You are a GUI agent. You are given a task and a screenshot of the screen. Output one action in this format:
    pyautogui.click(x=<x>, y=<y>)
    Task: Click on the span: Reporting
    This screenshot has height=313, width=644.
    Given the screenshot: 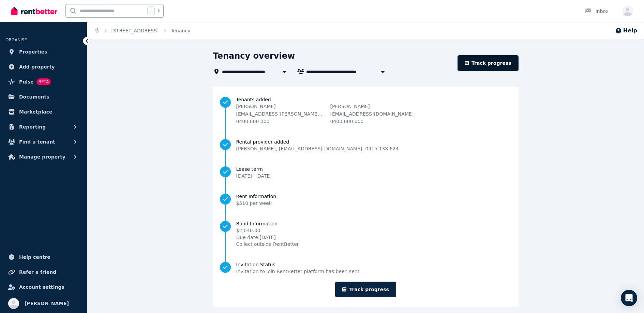 What is the action you would take?
    pyautogui.click(x=32, y=127)
    